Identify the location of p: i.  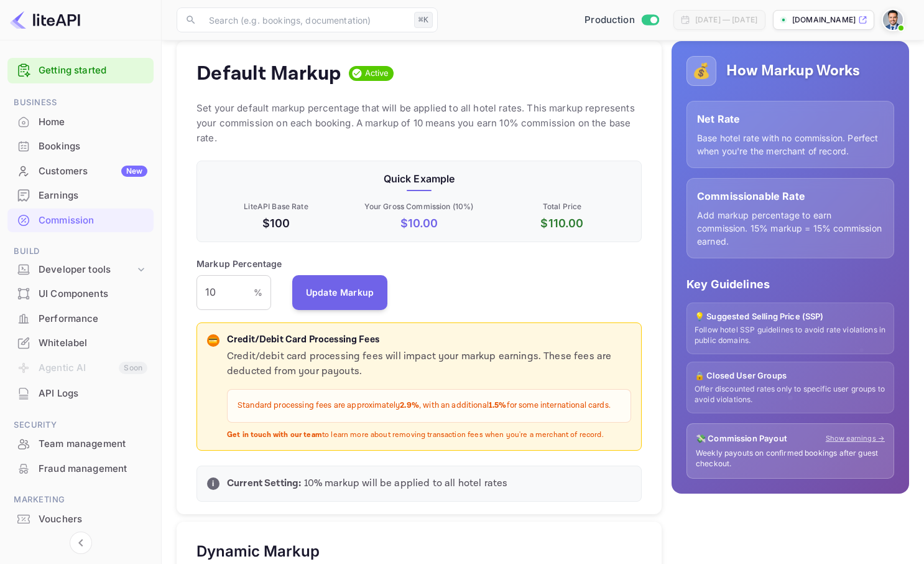
(213, 483).